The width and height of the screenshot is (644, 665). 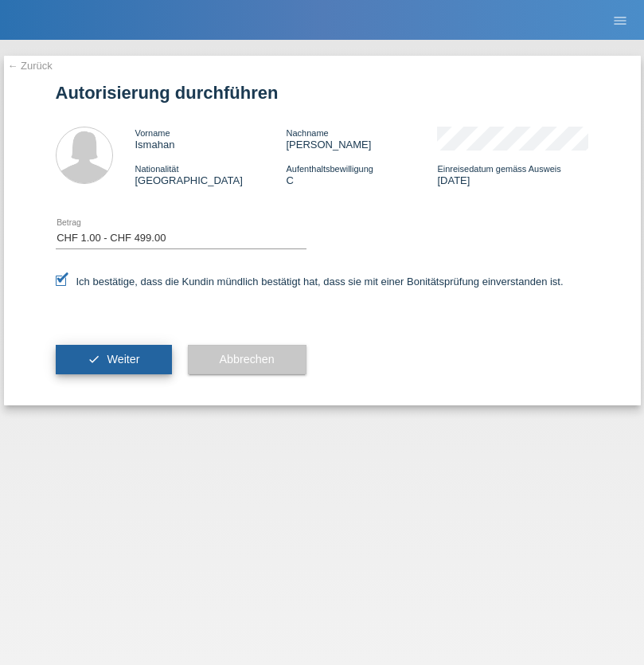 I want to click on span: Nationalität, so click(x=157, y=169).